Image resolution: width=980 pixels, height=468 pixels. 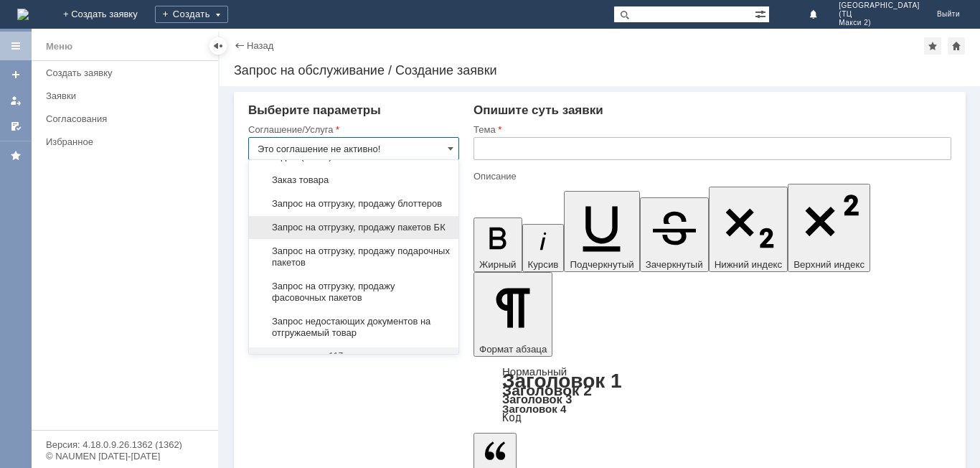 What do you see at coordinates (354, 292) in the screenshot?
I see `span: Запрос на отгрузку, продажу фасовочных пакетов` at bounding box center [354, 292].